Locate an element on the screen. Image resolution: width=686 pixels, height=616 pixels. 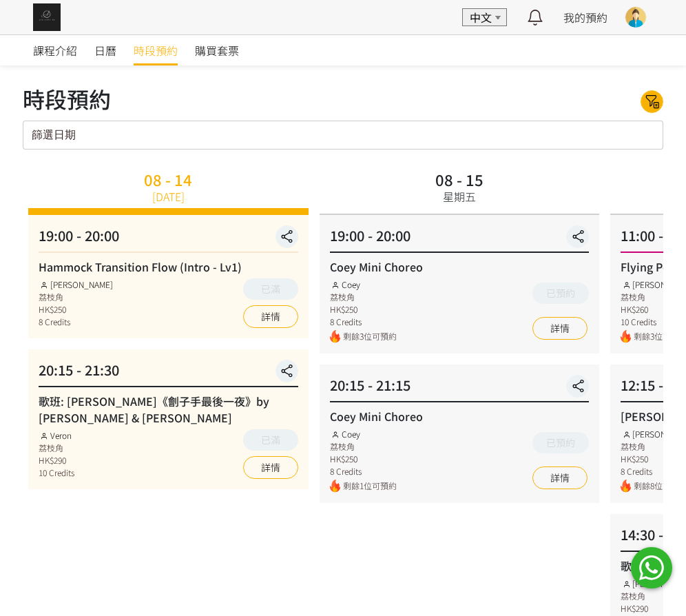
a: 日曆 is located at coordinates (105, 50).